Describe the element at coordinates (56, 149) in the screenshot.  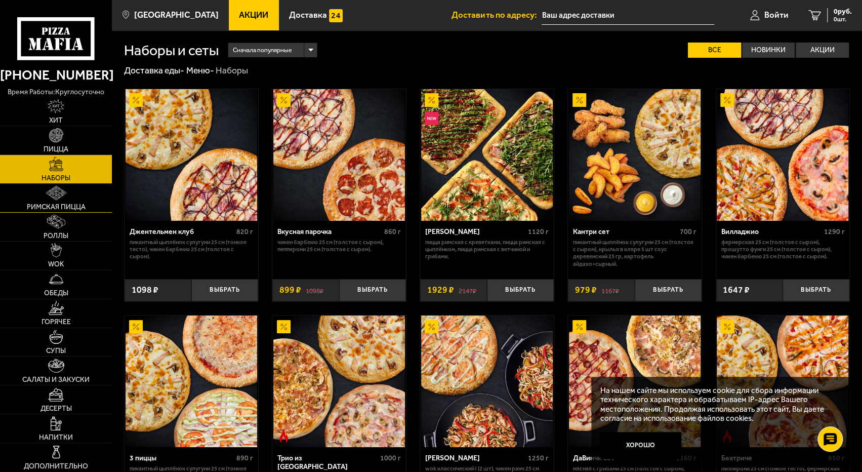
I see `span: Пицца` at that location.